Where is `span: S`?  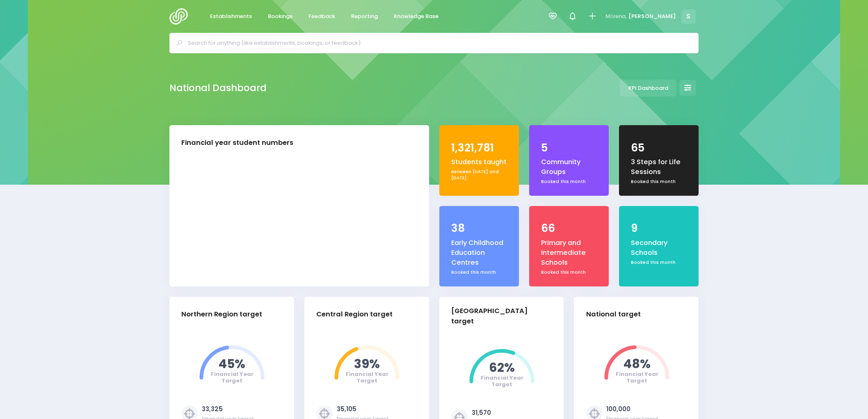 span: S is located at coordinates (688, 17).